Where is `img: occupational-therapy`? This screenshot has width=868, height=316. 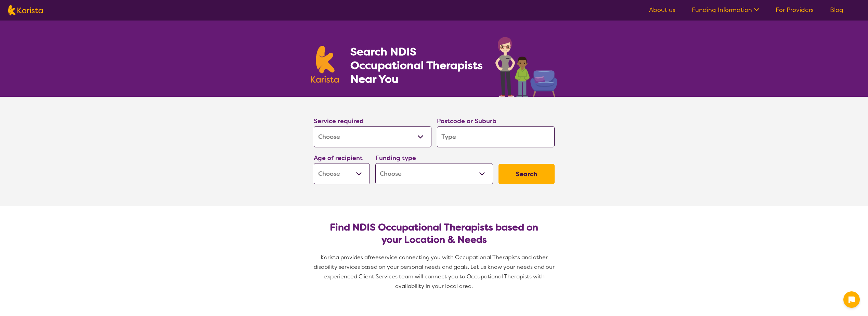
img: occupational-therapy is located at coordinates (526, 67).